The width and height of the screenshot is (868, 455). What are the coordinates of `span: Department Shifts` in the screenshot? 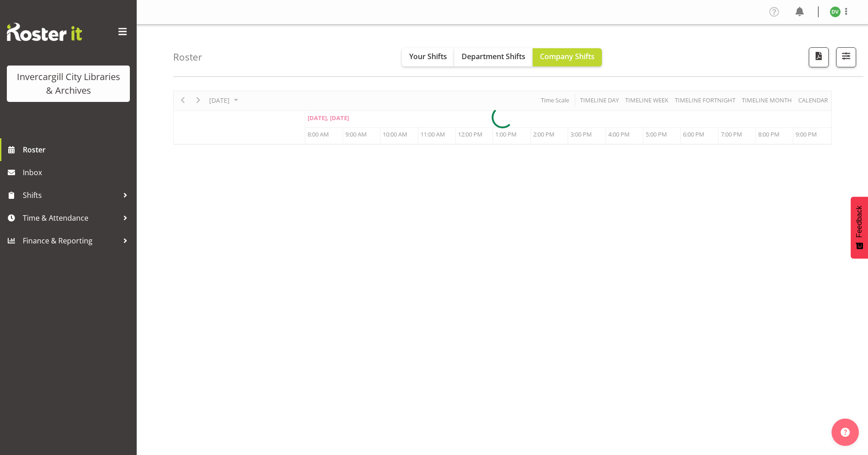 It's located at (493, 57).